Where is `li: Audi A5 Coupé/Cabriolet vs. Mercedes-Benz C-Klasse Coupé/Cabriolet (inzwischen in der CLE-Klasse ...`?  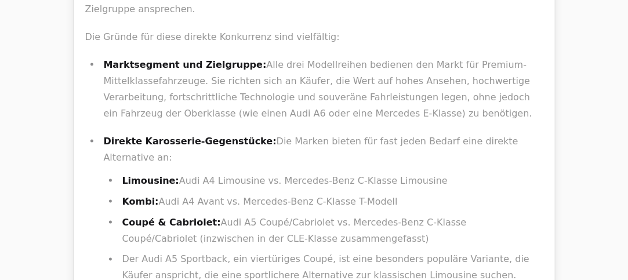 li: Audi A5 Coupé/Cabriolet vs. Mercedes-Benz C-Klasse Coupé/Cabriolet (inzwischen in der CLE-Klasse ... is located at coordinates (331, 231).